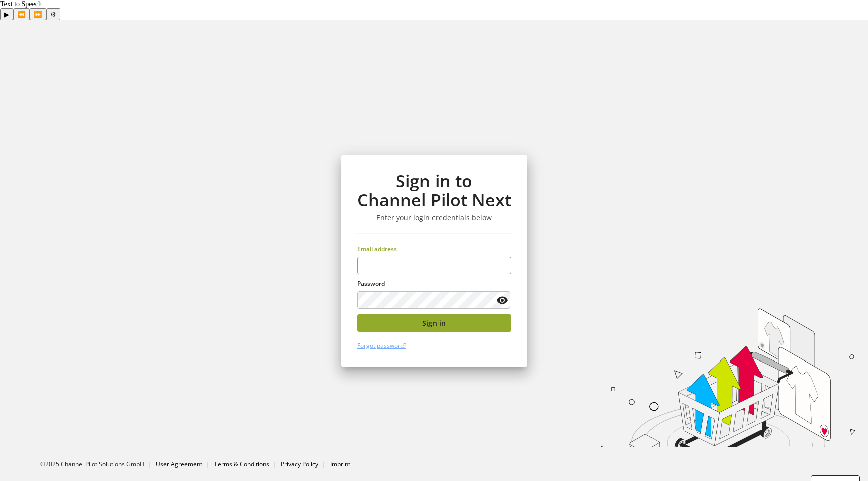 This screenshot has width=868, height=481. I want to click on a: Forgot password?, so click(382, 345).